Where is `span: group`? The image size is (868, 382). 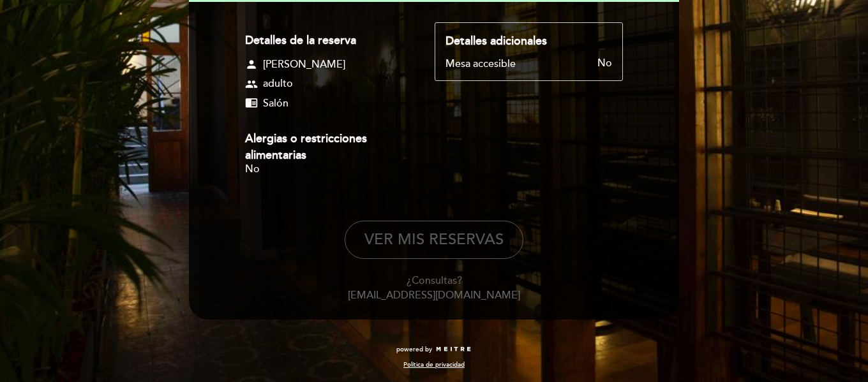 span: group is located at coordinates (252, 84).